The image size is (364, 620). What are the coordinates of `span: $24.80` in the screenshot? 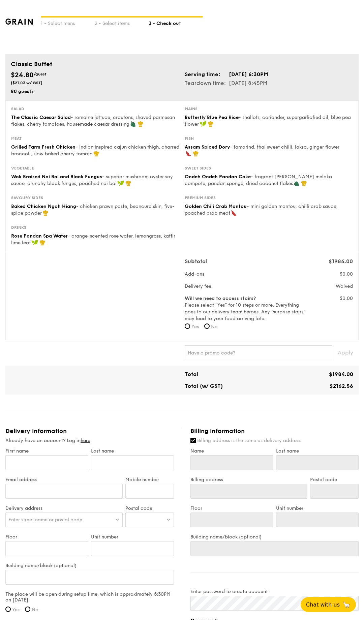 It's located at (23, 75).